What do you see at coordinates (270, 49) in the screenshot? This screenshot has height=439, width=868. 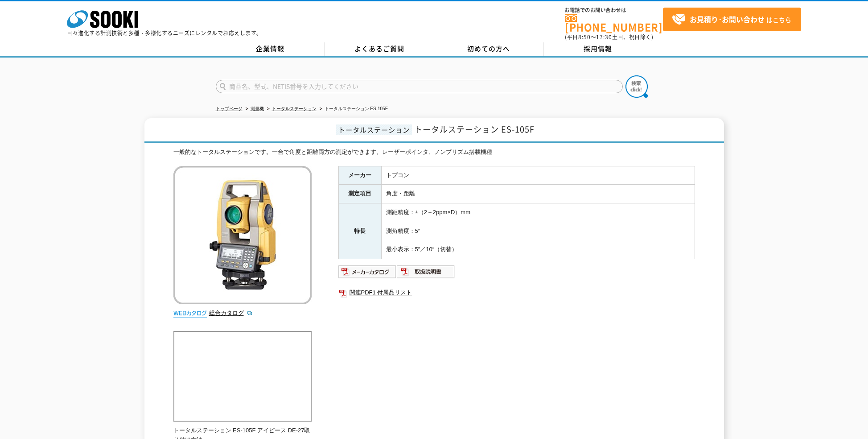 I see `a: 企業情報` at bounding box center [270, 49].